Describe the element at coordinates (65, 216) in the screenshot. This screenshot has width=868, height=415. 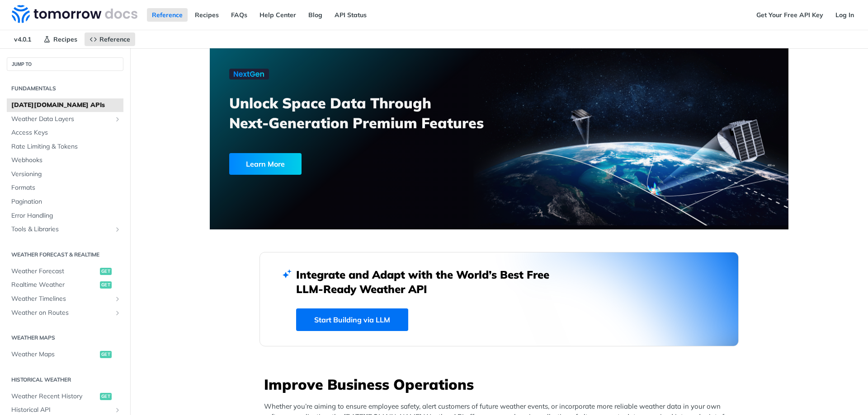
I see `a: Error Handling` at that location.